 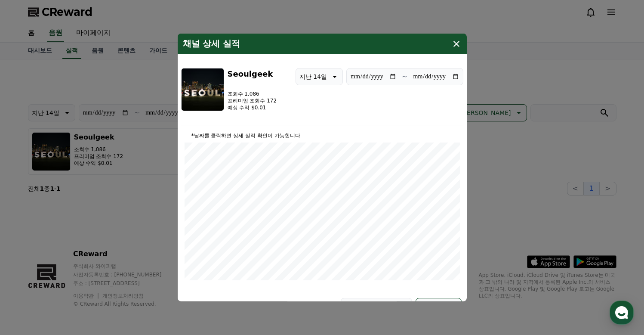 What do you see at coordinates (252, 108) in the screenshot?
I see `p: 예상 수익 $0.01` at bounding box center [252, 108].